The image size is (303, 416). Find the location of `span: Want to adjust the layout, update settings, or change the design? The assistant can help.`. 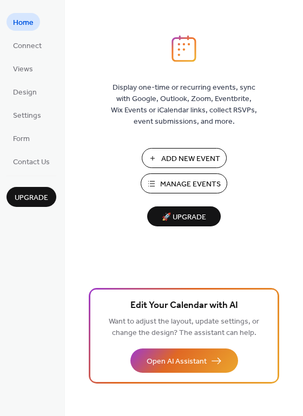

span: Want to adjust the layout, update settings, or change the design? The assistant can help. is located at coordinates (184, 328).